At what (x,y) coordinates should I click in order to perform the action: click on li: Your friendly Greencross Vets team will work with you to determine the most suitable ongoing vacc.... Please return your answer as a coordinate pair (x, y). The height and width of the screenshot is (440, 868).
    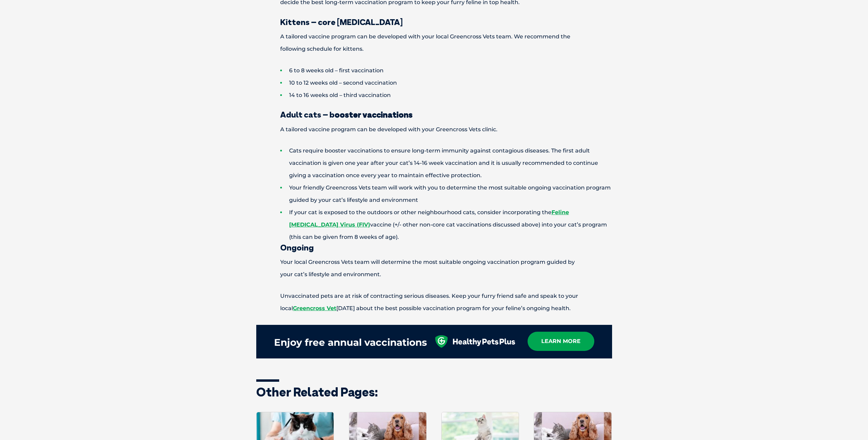
    Looking at the image, I should click on (446, 194).